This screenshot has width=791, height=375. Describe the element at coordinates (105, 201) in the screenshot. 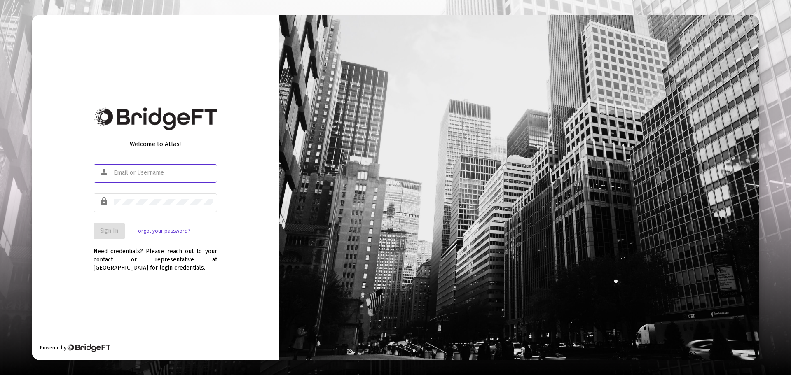

I see `mat-icon: lock` at that location.